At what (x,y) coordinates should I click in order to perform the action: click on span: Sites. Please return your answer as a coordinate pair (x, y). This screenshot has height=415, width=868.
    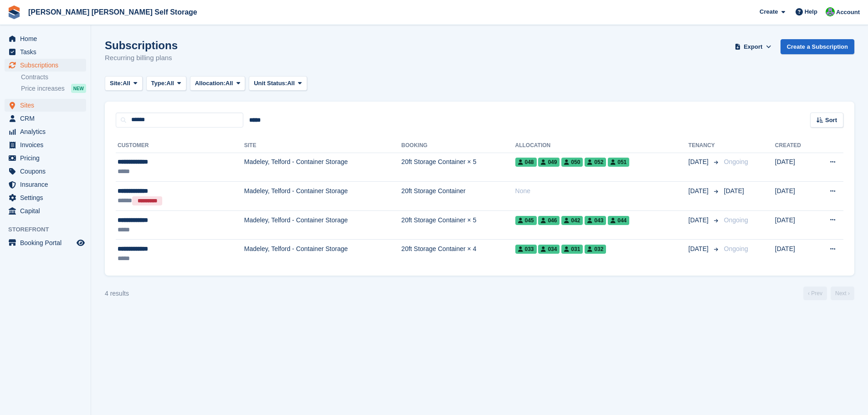
    Looking at the image, I should click on (47, 105).